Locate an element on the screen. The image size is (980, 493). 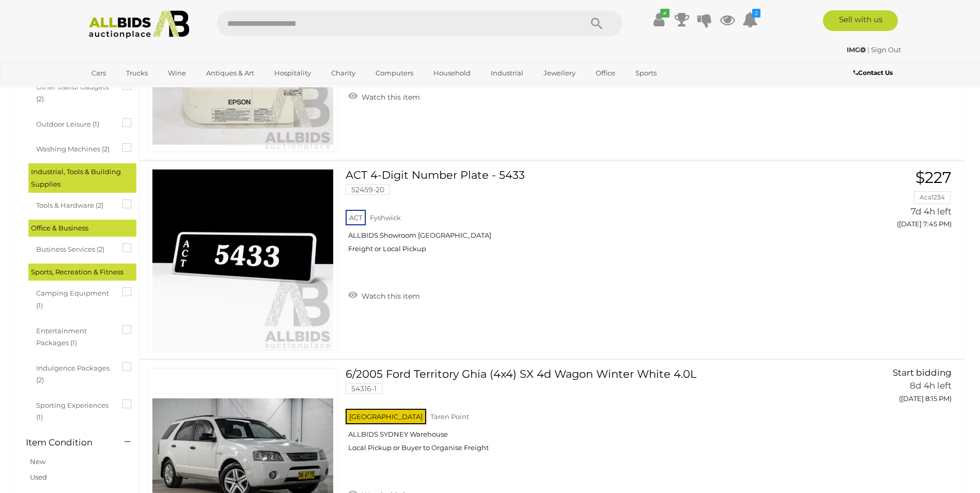
a: Household is located at coordinates (452, 73).